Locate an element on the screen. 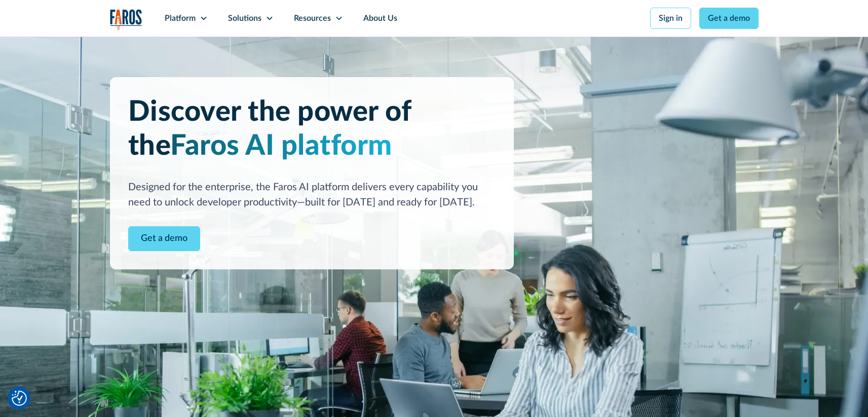 This screenshot has width=868, height=417. h1: Discover the power of the is located at coordinates (312, 129).